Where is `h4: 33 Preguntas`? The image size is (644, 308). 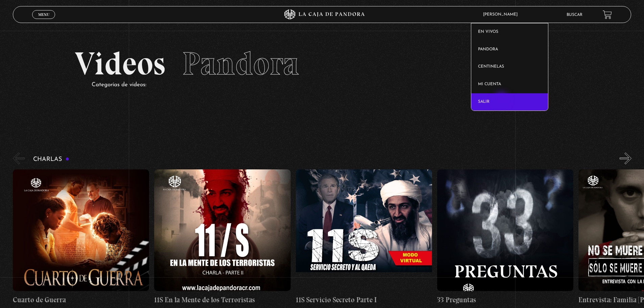
h4: 33 Preguntas is located at coordinates (505, 300).